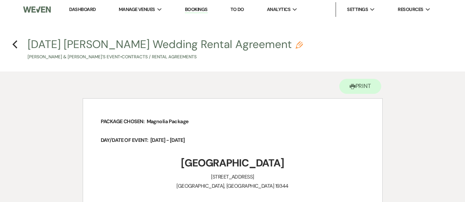 Image resolution: width=465 pixels, height=202 pixels. Describe the element at coordinates (137, 10) in the screenshot. I see `span: Manage Venues` at that location.